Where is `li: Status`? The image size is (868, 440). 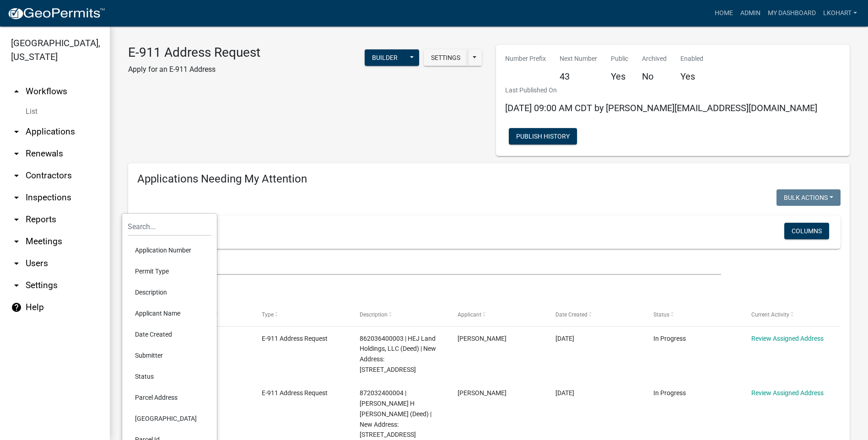 li: Status is located at coordinates (170, 377).